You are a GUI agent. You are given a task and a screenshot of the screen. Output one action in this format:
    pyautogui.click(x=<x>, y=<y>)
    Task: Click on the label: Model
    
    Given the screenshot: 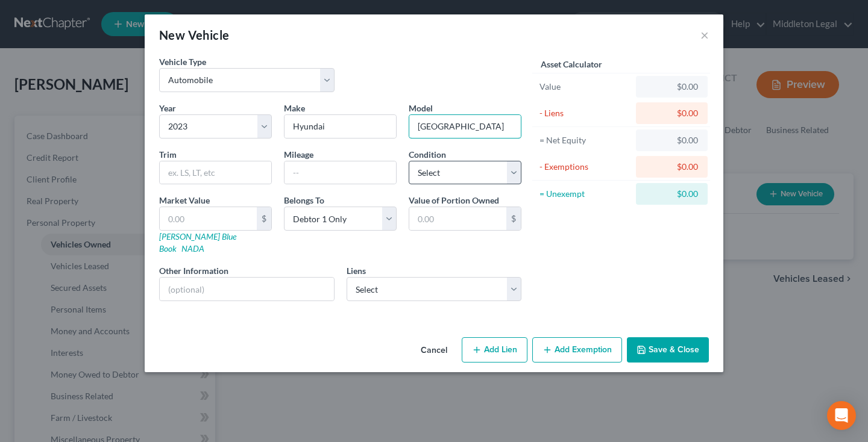 What is the action you would take?
    pyautogui.click(x=421, y=108)
    